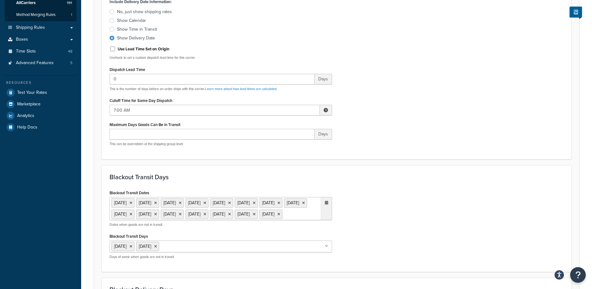 Image resolution: width=592 pixels, height=289 pixels. I want to click on span: Test Your Rates, so click(32, 92).